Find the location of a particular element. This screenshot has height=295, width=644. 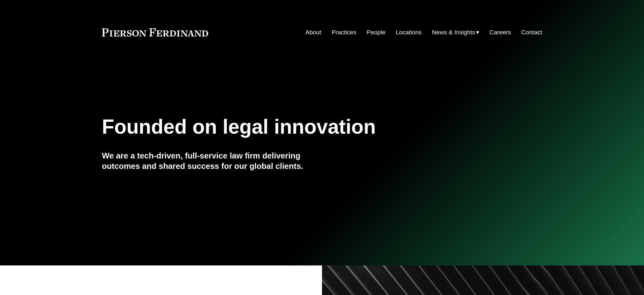

a: Contact is located at coordinates (532, 33).